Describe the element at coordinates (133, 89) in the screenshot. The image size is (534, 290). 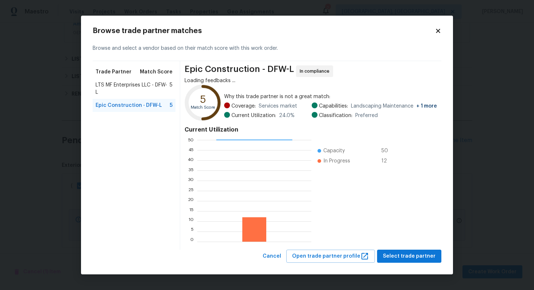
I see `span: LTS MF Enterprises LLC - DFW-L` at that location.